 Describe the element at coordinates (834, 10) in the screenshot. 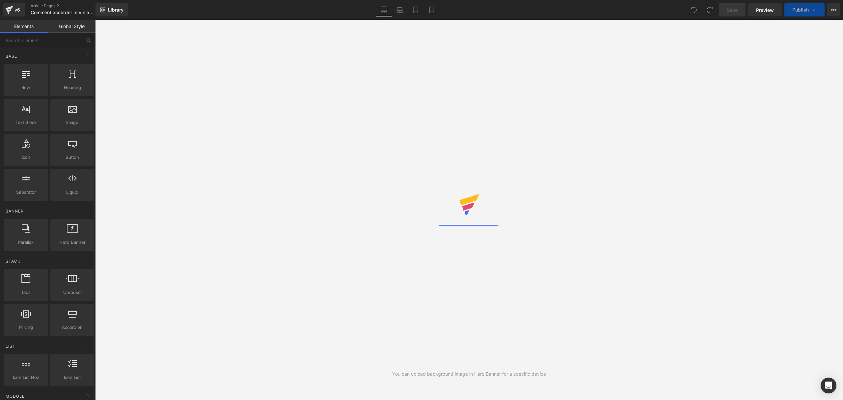

I see `button: More` at that location.